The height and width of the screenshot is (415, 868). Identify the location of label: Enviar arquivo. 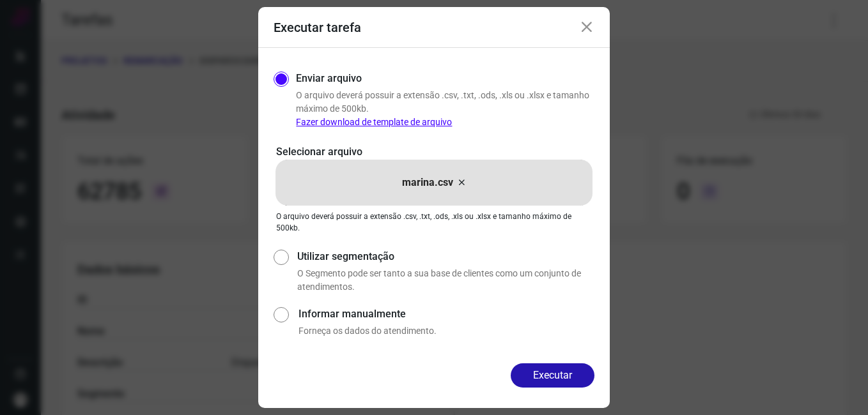
(329, 79).